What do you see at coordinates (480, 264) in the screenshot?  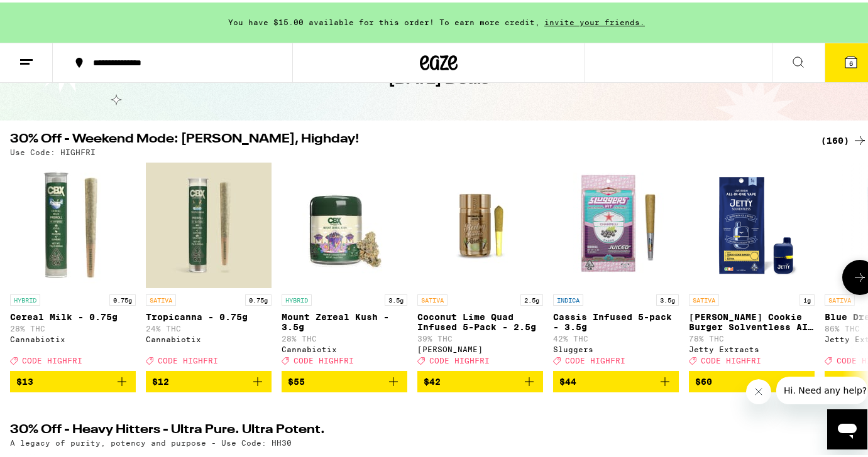 I see `a: Open page for Coconut Lime Quad Infused 5-Pack - 2.5g from Jeeter` at bounding box center [480, 264].